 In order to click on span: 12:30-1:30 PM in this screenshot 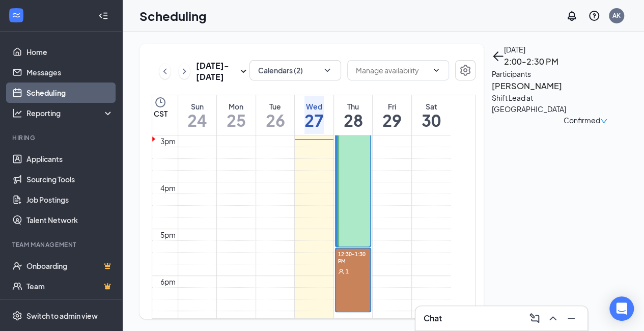, I will do `click(353, 258)`.